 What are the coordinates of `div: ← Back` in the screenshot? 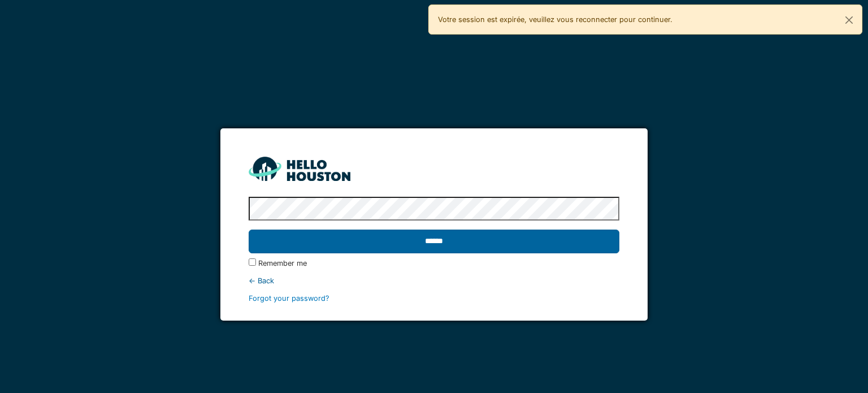 It's located at (433, 281).